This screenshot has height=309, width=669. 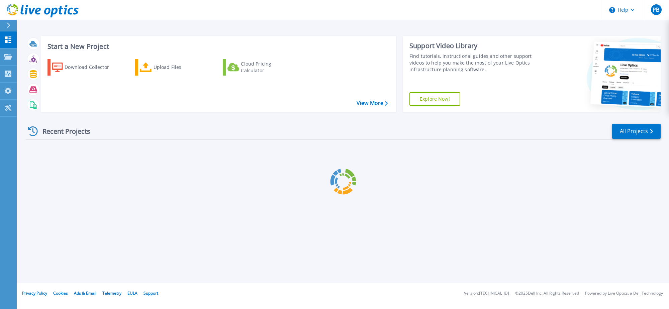 What do you see at coordinates (91, 67) in the screenshot?
I see `div: Download Collector` at bounding box center [91, 67].